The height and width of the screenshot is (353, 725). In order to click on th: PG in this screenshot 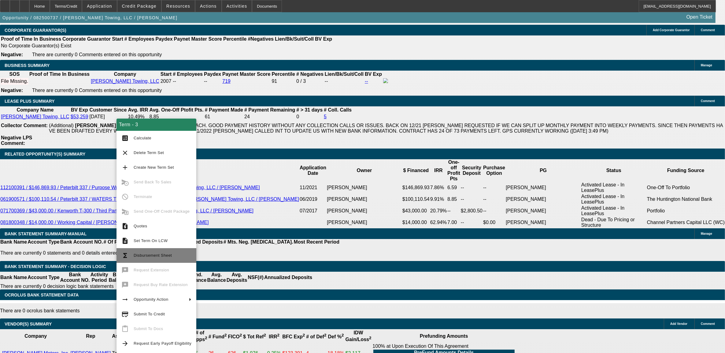, I will do `click(543, 171)`.